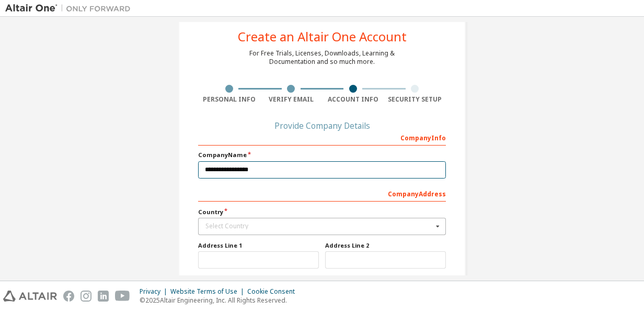  What do you see at coordinates (291, 99) in the screenshot?
I see `div: Verify Email` at bounding box center [291, 99].